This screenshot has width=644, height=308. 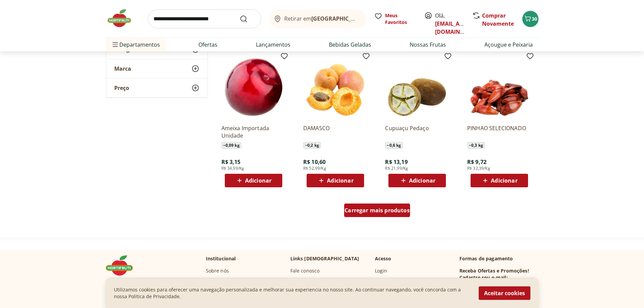 I want to click on a: Bebidas Geladas, so click(x=350, y=45).